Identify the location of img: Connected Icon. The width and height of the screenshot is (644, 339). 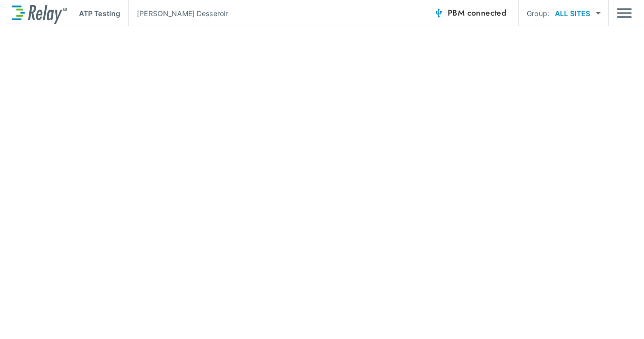
(439, 13).